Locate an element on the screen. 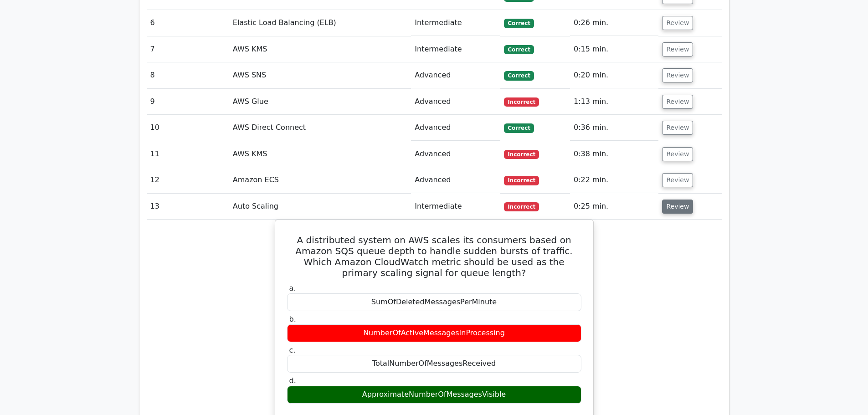 This screenshot has height=415, width=868. td: 0:26 min. is located at coordinates (614, 23).